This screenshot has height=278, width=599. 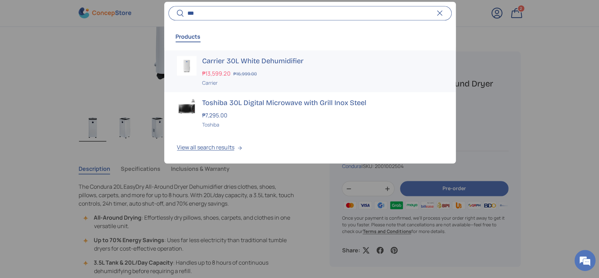 What do you see at coordinates (216, 115) in the screenshot?
I see `strong: ₱7,295.00` at bounding box center [216, 115].